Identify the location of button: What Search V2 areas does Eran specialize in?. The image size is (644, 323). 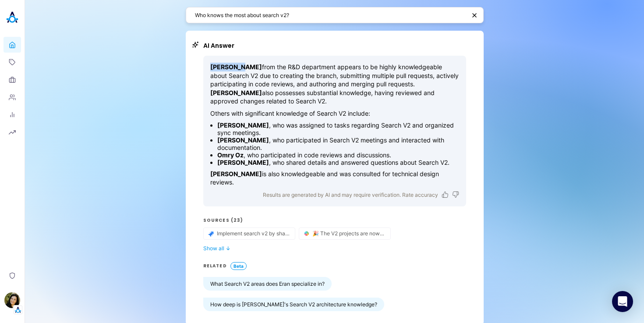
(267, 283).